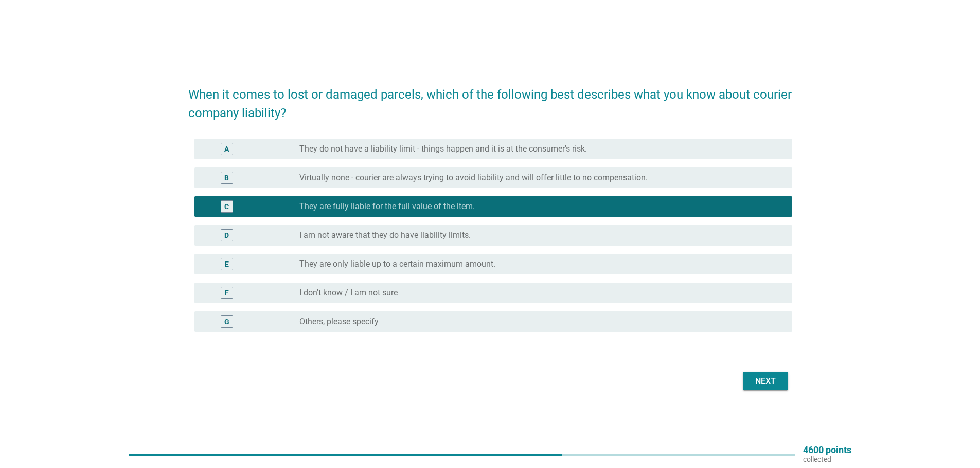  I want to click on button: Next, so click(765, 381).